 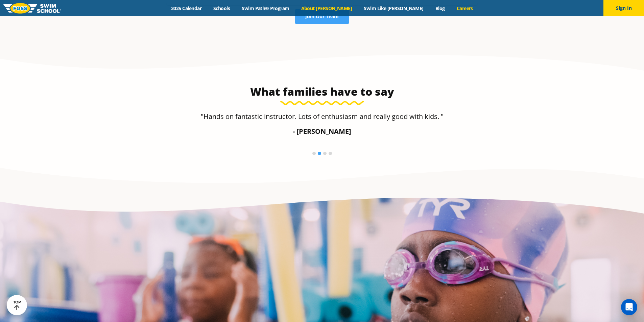 I want to click on p: "Hands on fantastic instructor. Lots of enthusiasm and really good with kids. ", so click(x=322, y=116).